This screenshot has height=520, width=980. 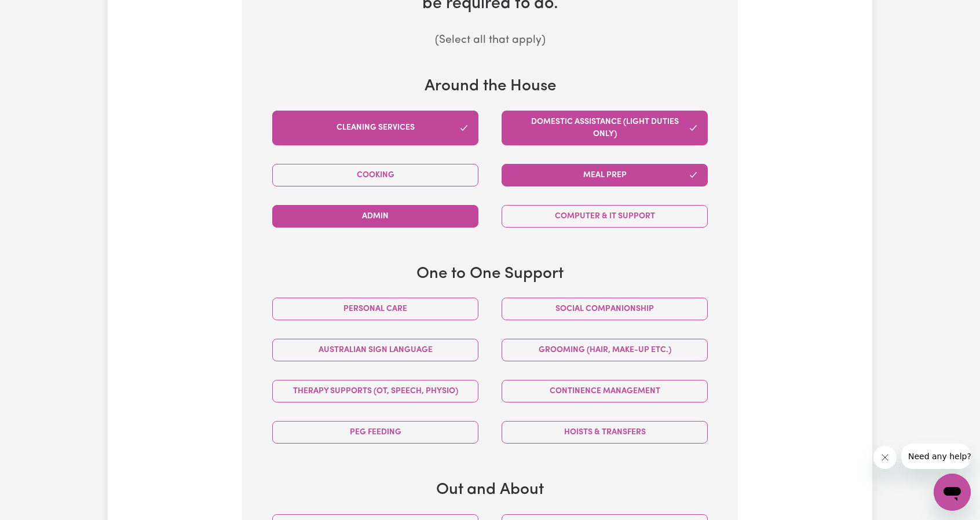 I want to click on button: Domestic assistance (light duties only), so click(x=604, y=128).